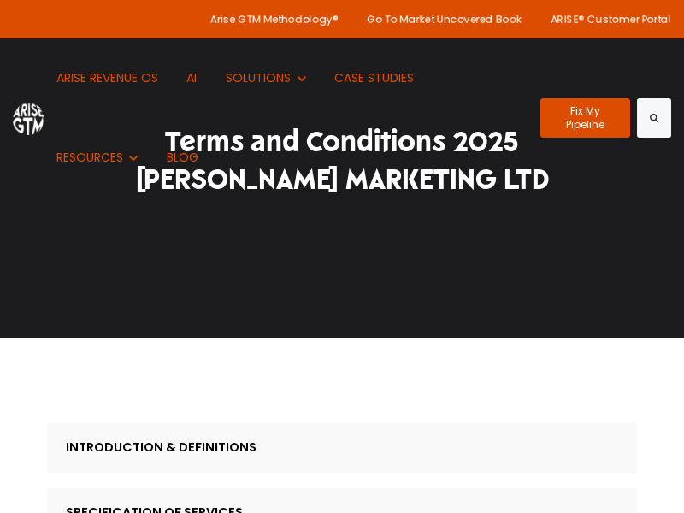  Describe the element at coordinates (654, 118) in the screenshot. I see `button: Search` at that location.